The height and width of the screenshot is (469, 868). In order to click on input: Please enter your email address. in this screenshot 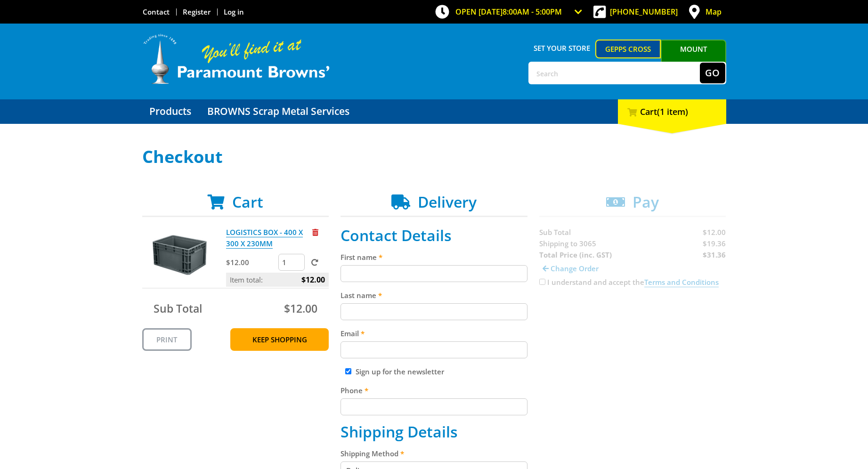, I will do `click(434, 350)`.